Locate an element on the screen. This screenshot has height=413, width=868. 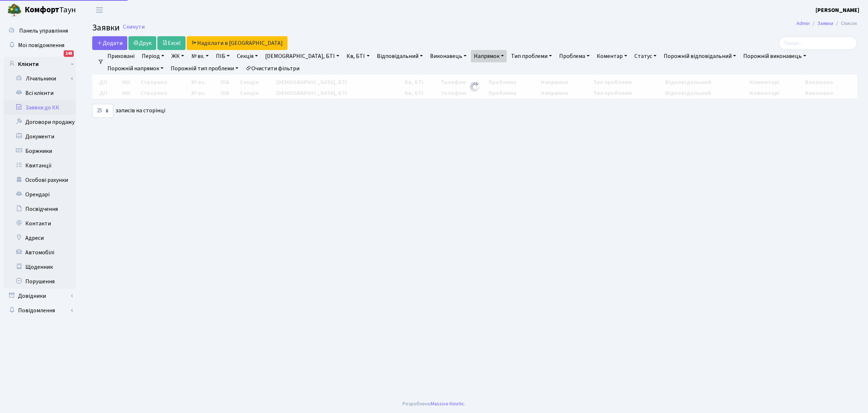
span: Заявки is located at coordinates (106, 27).